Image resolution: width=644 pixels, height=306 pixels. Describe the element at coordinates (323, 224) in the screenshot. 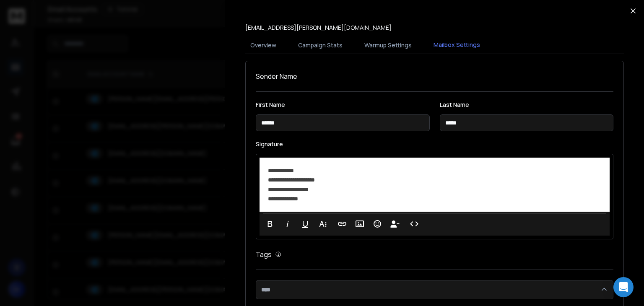

I see `button: More Text` at that location.